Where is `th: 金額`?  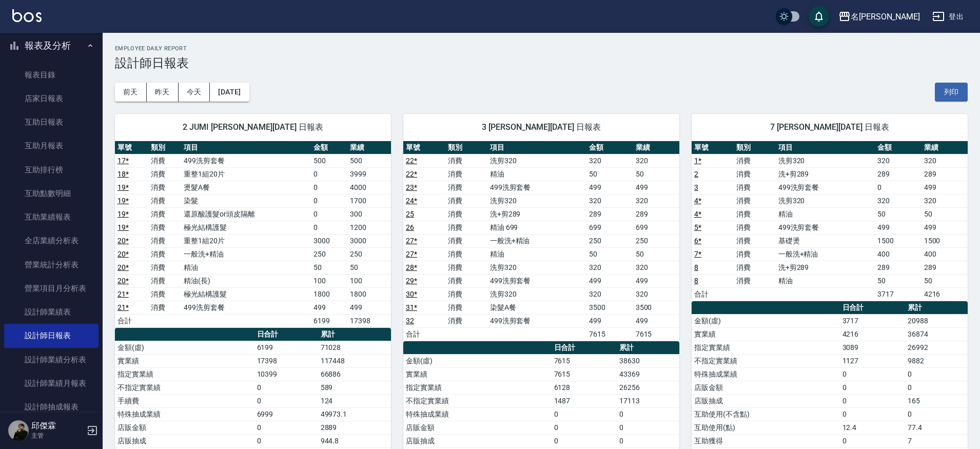 th: 金額 is located at coordinates (609, 148).